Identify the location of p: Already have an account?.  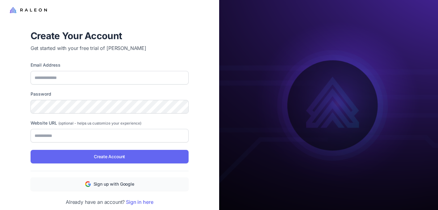
(110, 202).